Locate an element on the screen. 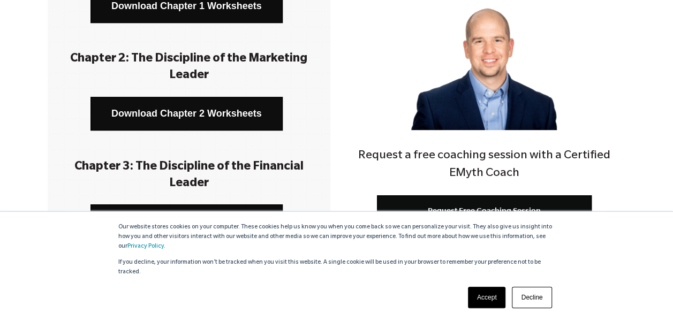 The width and height of the screenshot is (673, 322). h3: Chapter 3: The Discipline of the Financial Leader is located at coordinates (189, 176).